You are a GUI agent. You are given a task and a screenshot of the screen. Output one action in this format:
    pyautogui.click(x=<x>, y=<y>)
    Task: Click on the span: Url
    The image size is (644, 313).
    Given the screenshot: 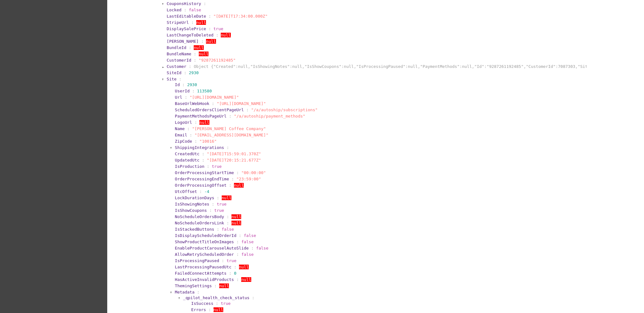 What is the action you would take?
    pyautogui.click(x=178, y=97)
    